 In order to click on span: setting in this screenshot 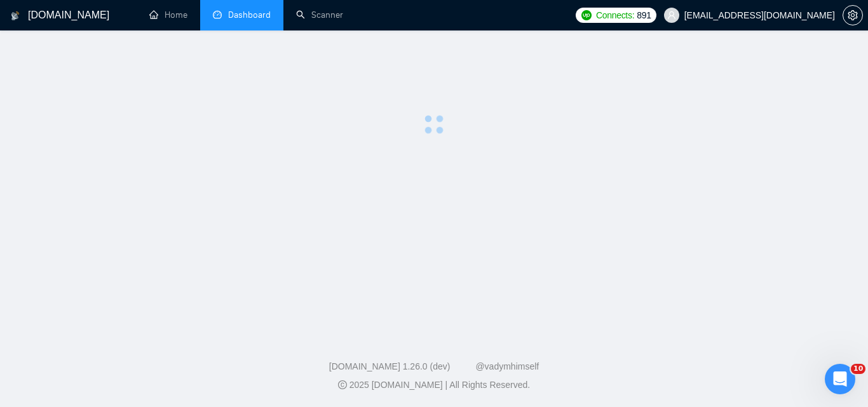, I will do `click(853, 15)`.